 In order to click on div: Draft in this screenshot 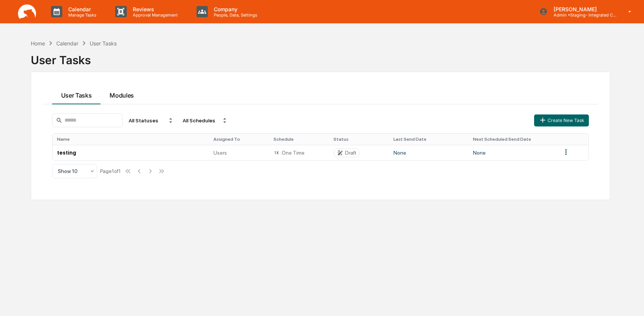, I will do `click(351, 152)`.